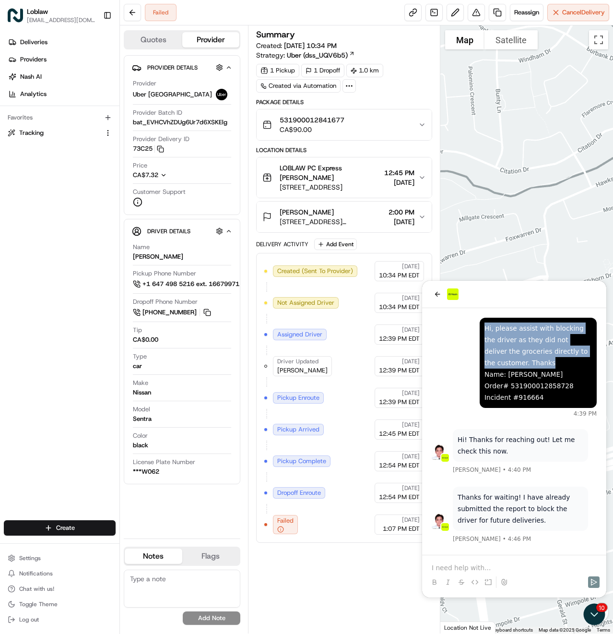 The image size is (613, 634). Describe the element at coordinates (298, 86) in the screenshot. I see `div: Created via Automation` at that location.